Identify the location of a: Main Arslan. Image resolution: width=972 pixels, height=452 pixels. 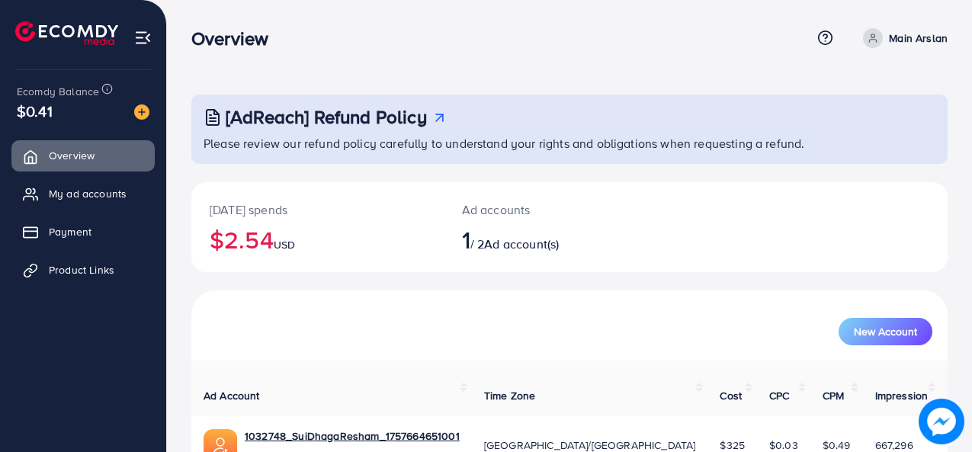
(902, 38).